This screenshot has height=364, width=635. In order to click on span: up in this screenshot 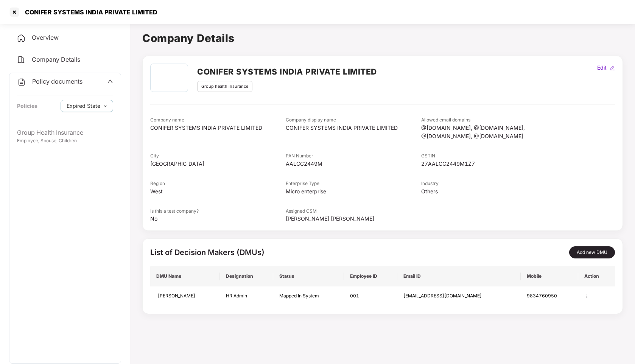, I will do `click(110, 81)`.